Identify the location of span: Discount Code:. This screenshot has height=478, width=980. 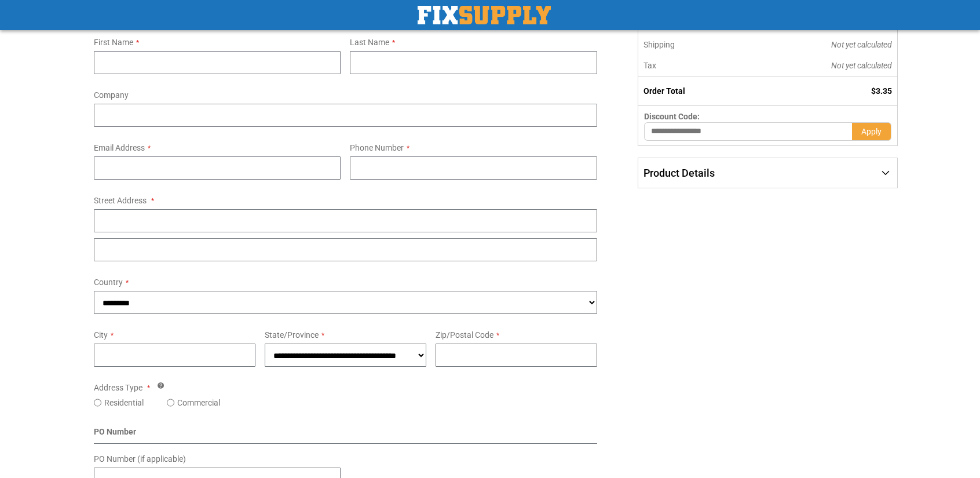
(672, 116).